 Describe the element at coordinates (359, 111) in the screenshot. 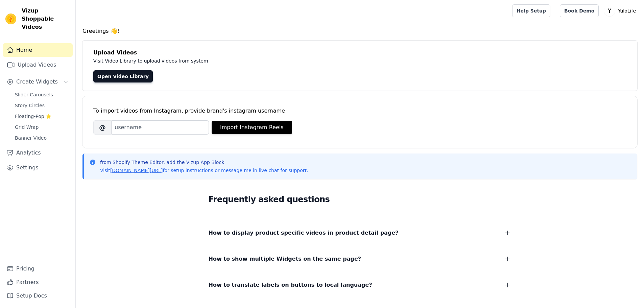

I see `div: To import videos from Instagram, provide brand's instagram username` at that location.